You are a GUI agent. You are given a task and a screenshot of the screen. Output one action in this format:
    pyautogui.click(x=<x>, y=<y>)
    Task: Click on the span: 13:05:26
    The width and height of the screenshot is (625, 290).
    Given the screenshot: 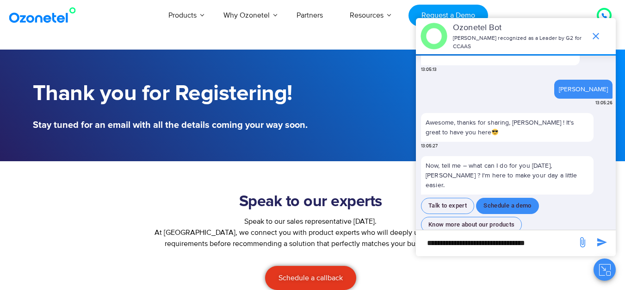 What is the action you would take?
    pyautogui.click(x=604, y=103)
    